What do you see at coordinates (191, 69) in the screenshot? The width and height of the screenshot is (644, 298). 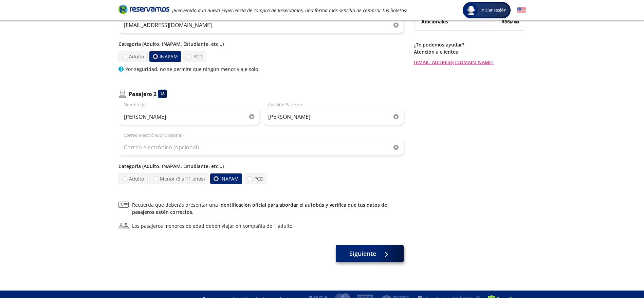 I see `p: Por seguridad, no se permite que ningún menor viaje solo` at bounding box center [191, 69].